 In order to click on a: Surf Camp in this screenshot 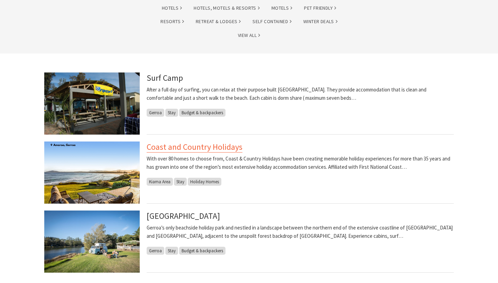, I will do `click(165, 78)`.